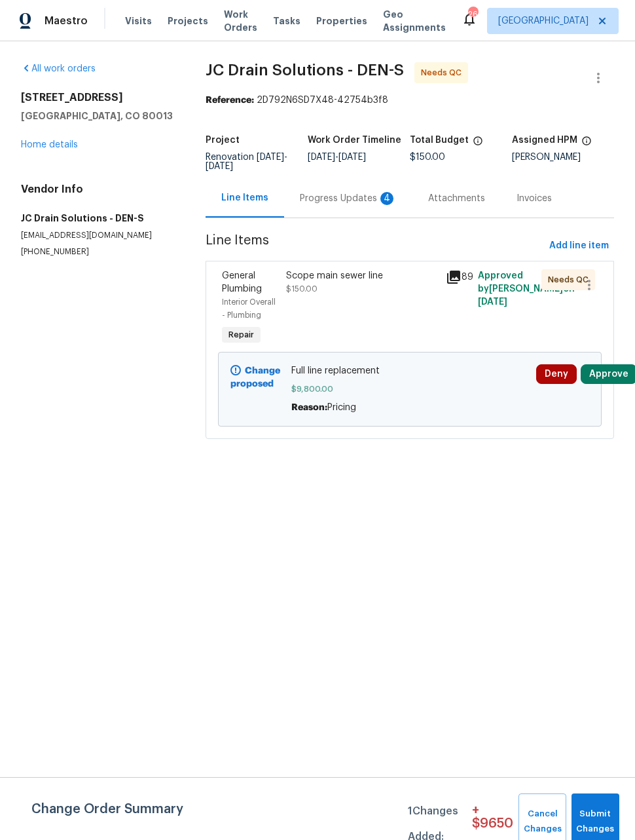 This screenshot has width=635, height=840. What do you see at coordinates (410, 371) in the screenshot?
I see `span: Full line replacement` at bounding box center [410, 371].